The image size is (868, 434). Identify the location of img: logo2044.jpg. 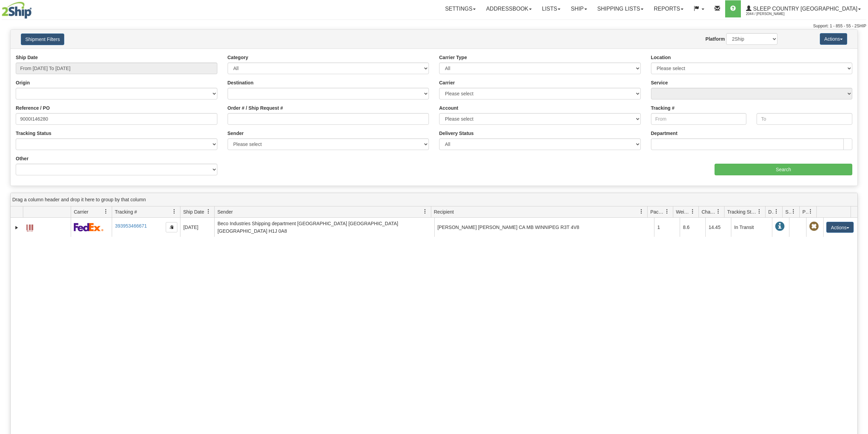
(17, 10).